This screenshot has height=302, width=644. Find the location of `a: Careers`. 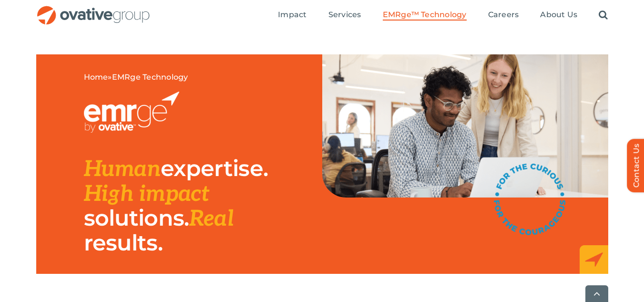

a: Careers is located at coordinates (503, 15).